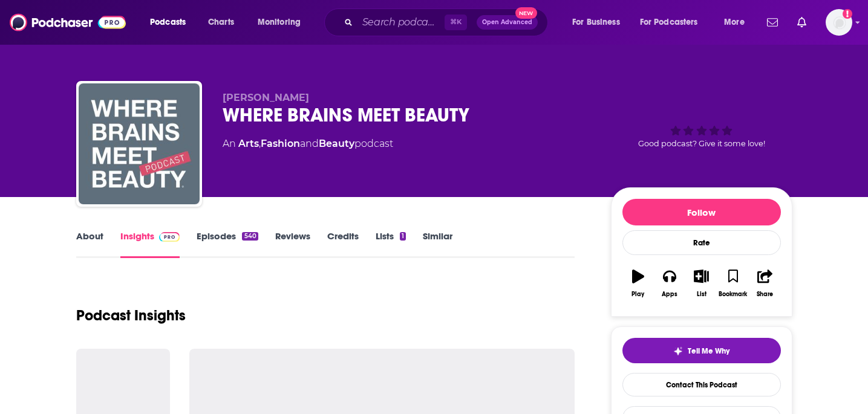 This screenshot has height=414, width=868. Describe the element at coordinates (526, 13) in the screenshot. I see `span: New` at that location.